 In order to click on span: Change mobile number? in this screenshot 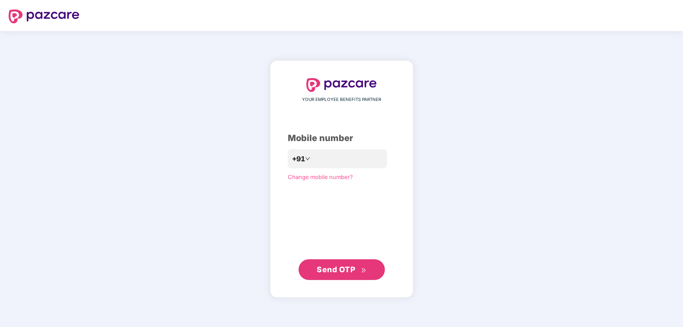, I will do `click(320, 177)`.